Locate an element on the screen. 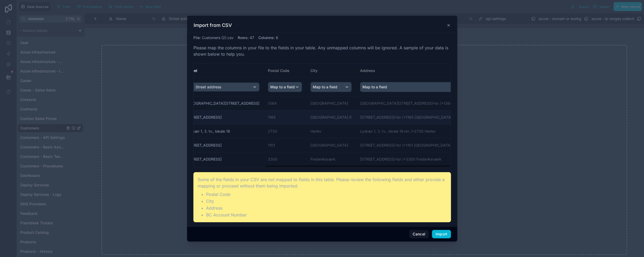 This screenshot has width=644, height=257. td: 1364 is located at coordinates (285, 103).